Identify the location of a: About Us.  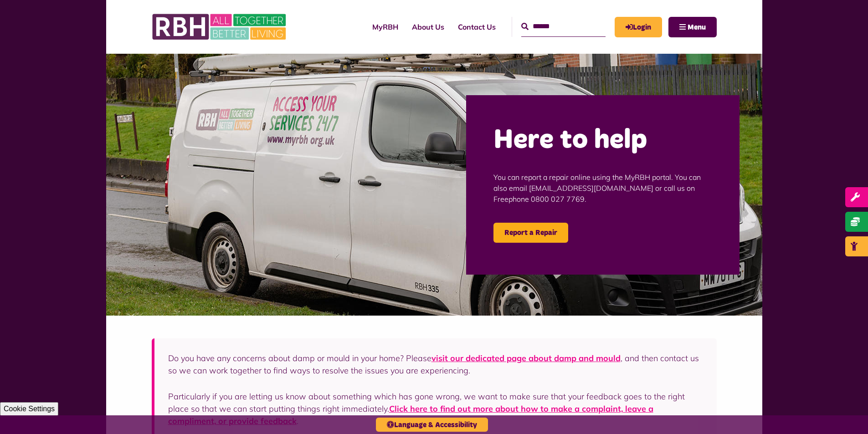
(428, 27).